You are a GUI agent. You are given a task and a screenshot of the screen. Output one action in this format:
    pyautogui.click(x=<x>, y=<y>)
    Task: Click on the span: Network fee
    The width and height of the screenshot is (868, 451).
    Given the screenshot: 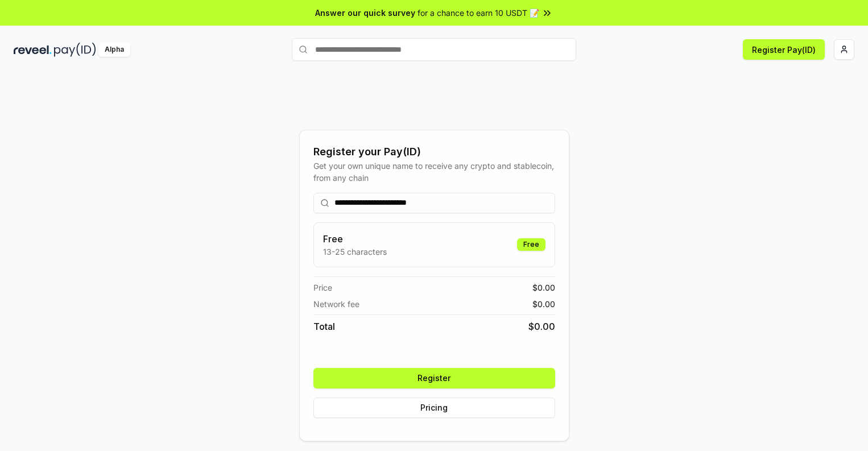 What is the action you would take?
    pyautogui.click(x=336, y=303)
    